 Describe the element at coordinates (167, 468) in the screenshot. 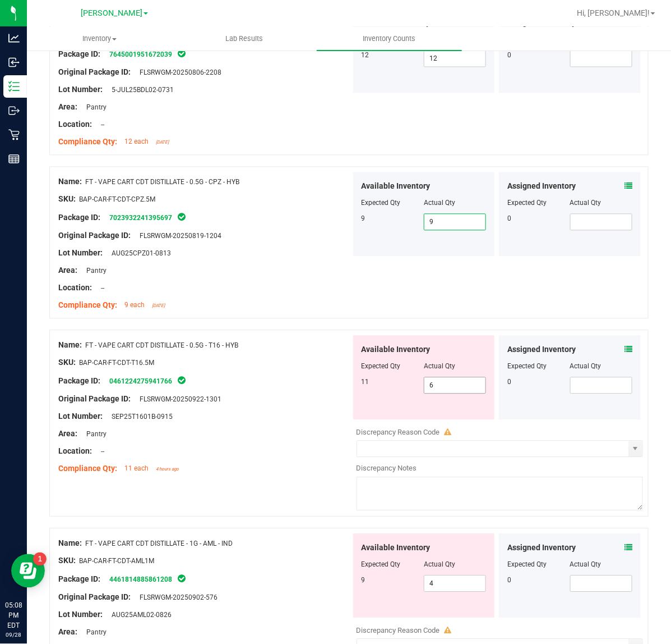

I see `span: 4 hours ago` at that location.